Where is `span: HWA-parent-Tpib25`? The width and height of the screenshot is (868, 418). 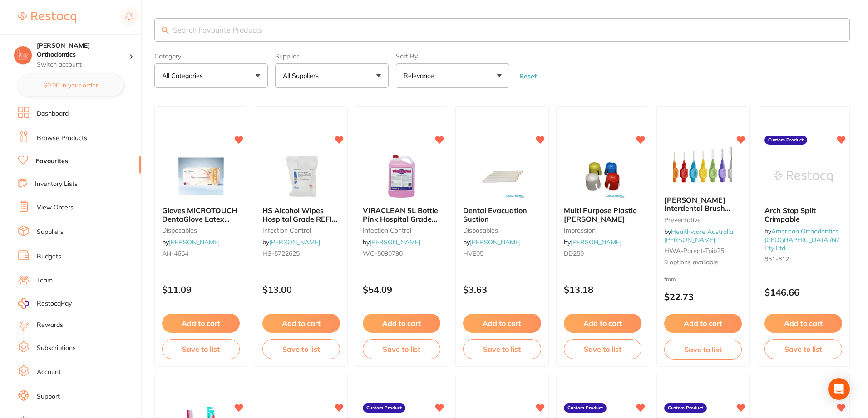
span: HWA-parent-Tpib25 is located at coordinates (694, 251).